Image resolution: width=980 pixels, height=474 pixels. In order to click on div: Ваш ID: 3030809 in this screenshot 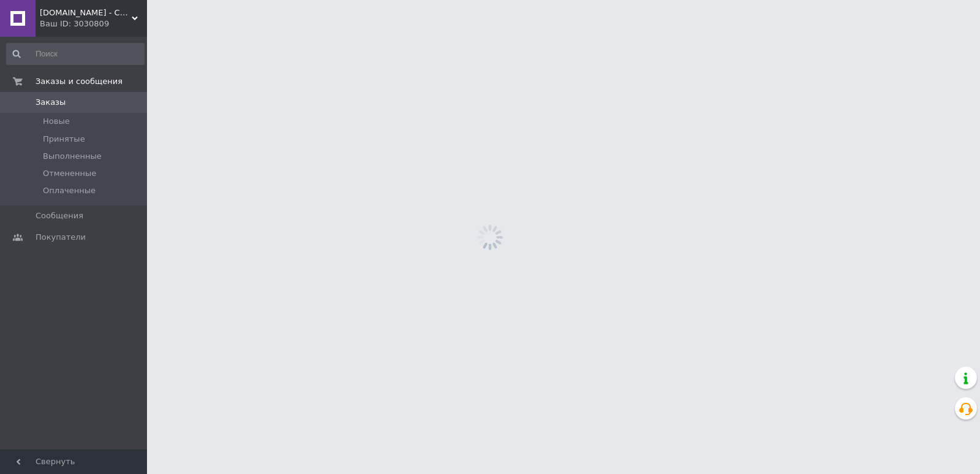, I will do `click(93, 24)`.